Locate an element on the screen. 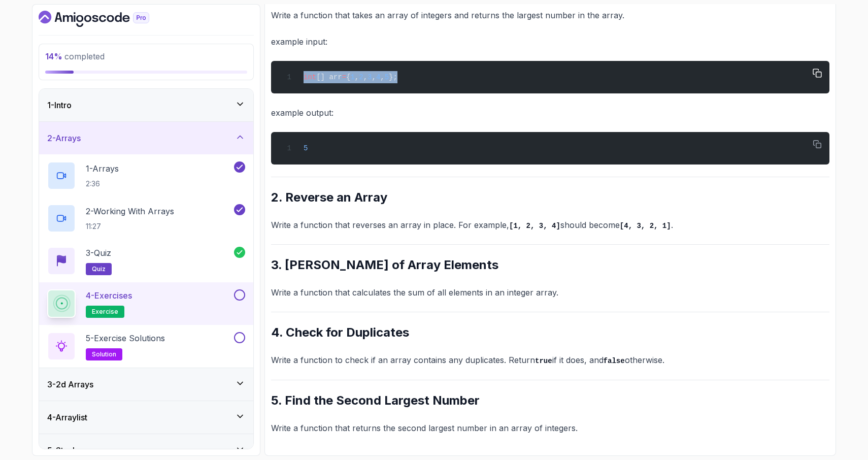 This screenshot has width=868, height=460. code: true is located at coordinates (543, 361).